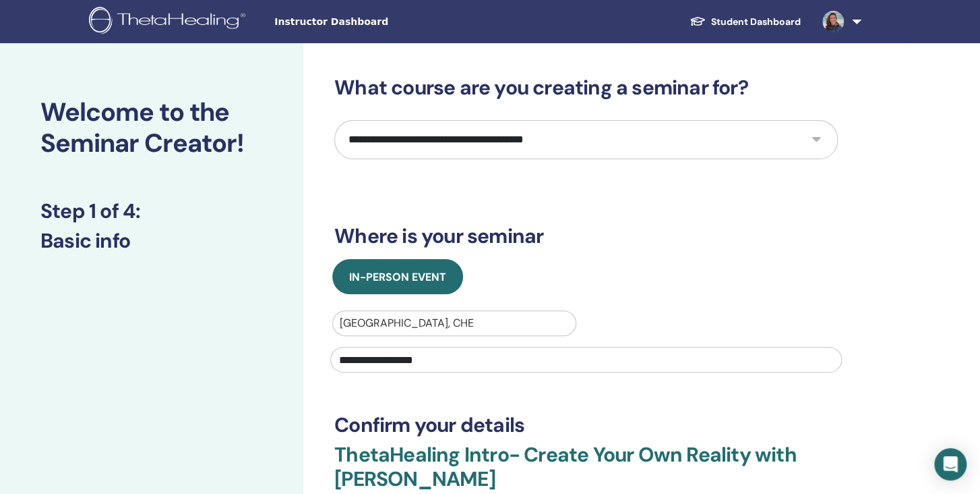  Describe the element at coordinates (833, 22) in the screenshot. I see `img: default.jpg` at that location.